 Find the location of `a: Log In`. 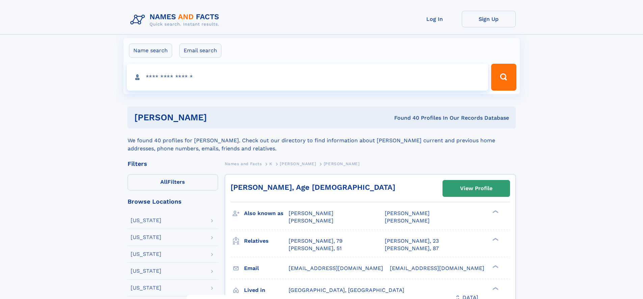

a: Log In is located at coordinates (435, 19).